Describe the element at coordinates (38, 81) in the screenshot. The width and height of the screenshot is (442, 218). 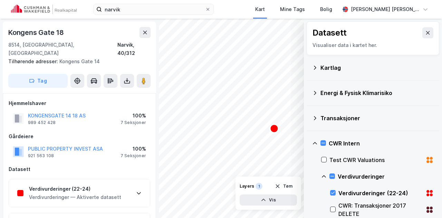
I see `button: Tag` at that location.